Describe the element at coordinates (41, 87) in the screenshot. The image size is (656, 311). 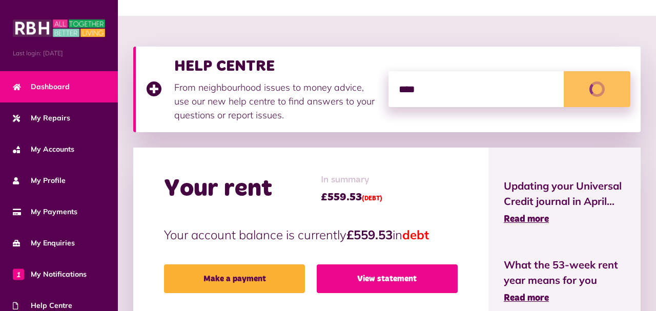
I see `span: Dashboard` at that location.